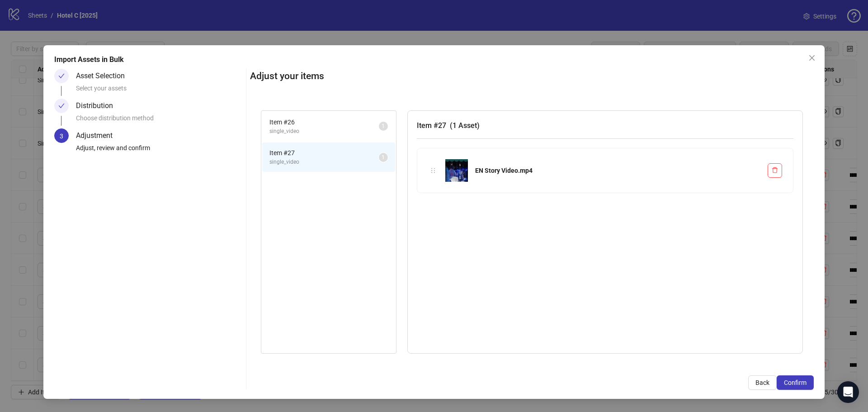 Image resolution: width=868 pixels, height=412 pixels. What do you see at coordinates (61, 136) in the screenshot?
I see `span: 3` at bounding box center [61, 136].